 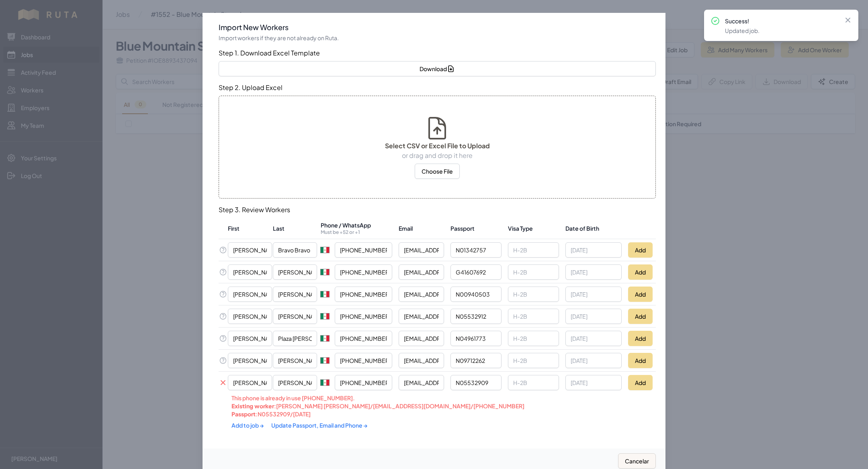 I want to click on h3: Import New Workers, so click(x=437, y=27).